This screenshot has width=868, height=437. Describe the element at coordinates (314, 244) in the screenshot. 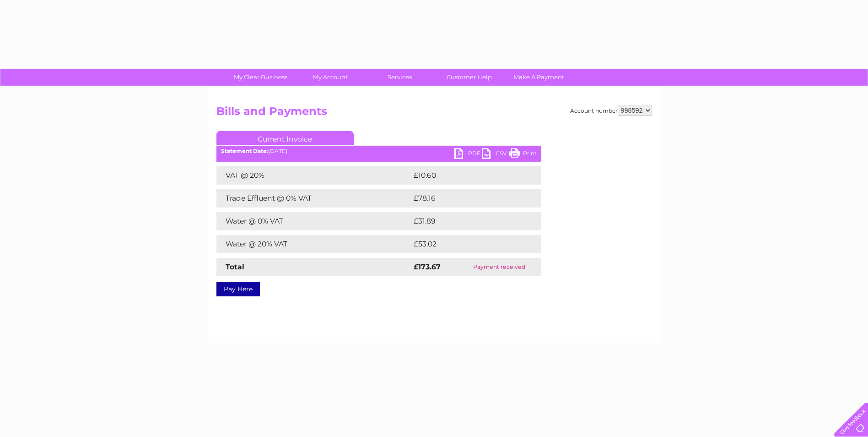

I see `td: Water @ 20% VAT` at that location.